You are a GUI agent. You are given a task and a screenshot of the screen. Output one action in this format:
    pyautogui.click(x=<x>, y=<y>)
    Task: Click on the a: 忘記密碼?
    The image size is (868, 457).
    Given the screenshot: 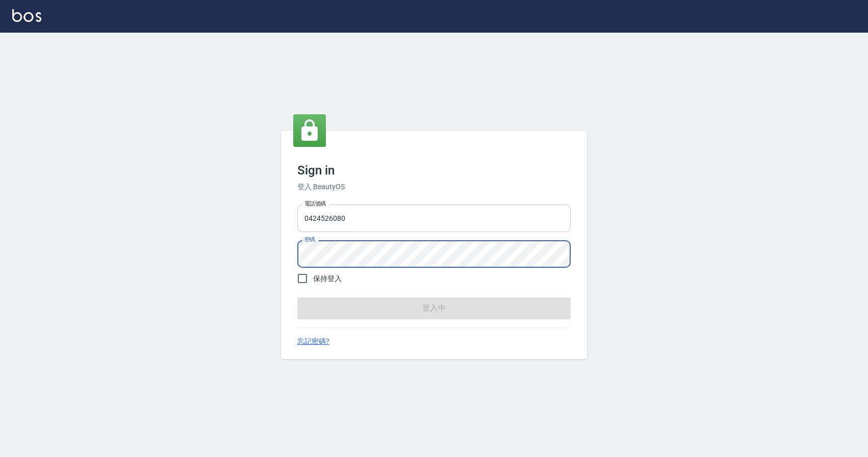 What is the action you would take?
    pyautogui.click(x=313, y=341)
    